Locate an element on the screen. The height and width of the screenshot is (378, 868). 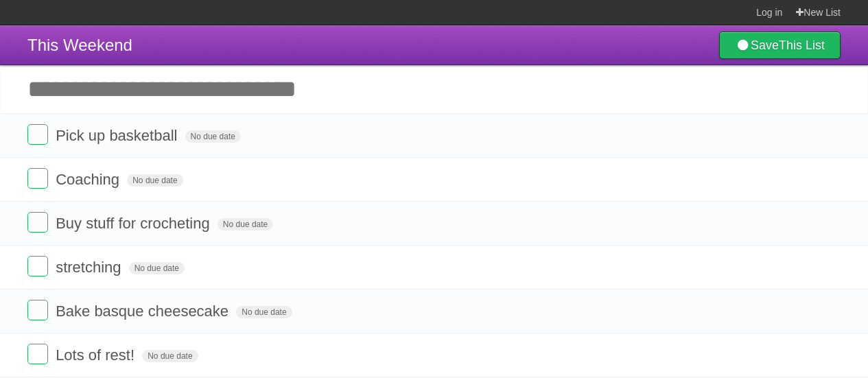
a: SaveThis List is located at coordinates (780, 45).